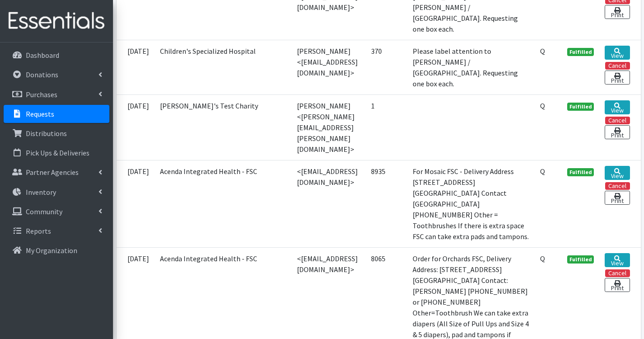 The width and height of the screenshot is (644, 339). Describe the element at coordinates (57, 21) in the screenshot. I see `img: HumanEssentials` at that location.